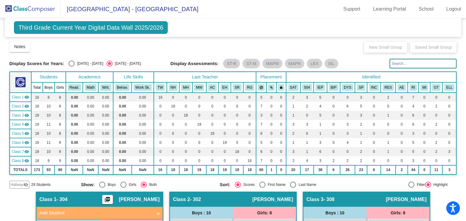 Image resolution: width=466 pixels, height=221 pixels. What do you see at coordinates (389, 9) in the screenshot?
I see `a: Learning Portal` at bounding box center [389, 9].